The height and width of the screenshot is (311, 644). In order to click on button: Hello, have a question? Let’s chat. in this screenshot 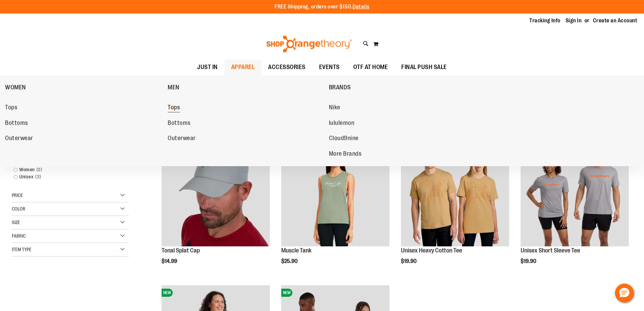, I will do `click(624, 293)`.